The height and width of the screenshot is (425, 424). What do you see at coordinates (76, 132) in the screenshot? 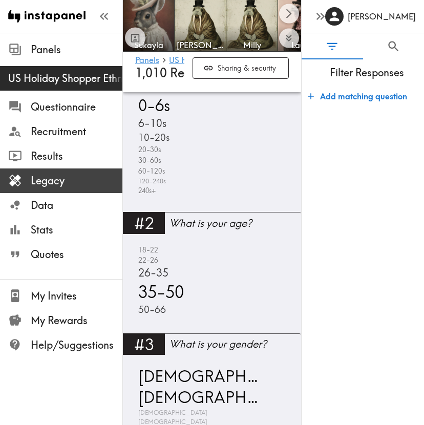
I see `span: Recruitment` at bounding box center [76, 132].